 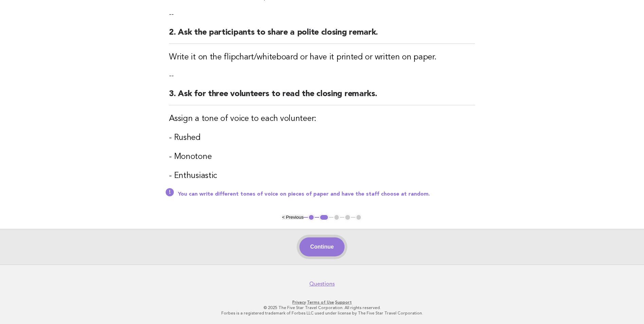 I want to click on p: Forbes is a registered trademark of Forbes LLC used under license by The Five Star Travel Corpora..., so click(x=322, y=313).